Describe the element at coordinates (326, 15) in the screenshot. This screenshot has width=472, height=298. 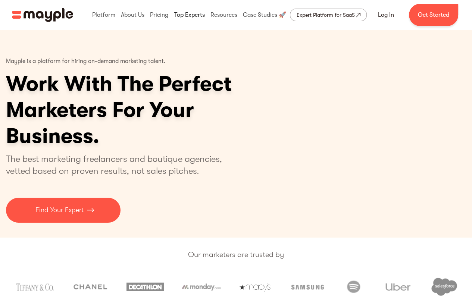
I see `div: Expert Platform for SaaS` at that location.